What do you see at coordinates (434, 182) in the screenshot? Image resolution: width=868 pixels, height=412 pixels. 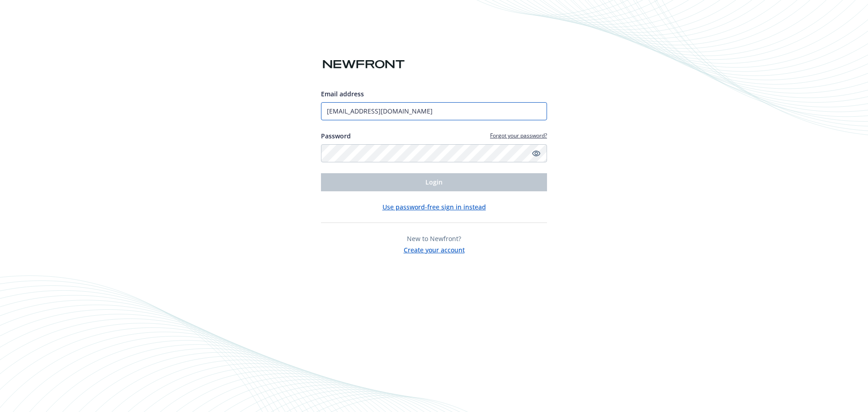 I see `span: Login` at bounding box center [434, 182].